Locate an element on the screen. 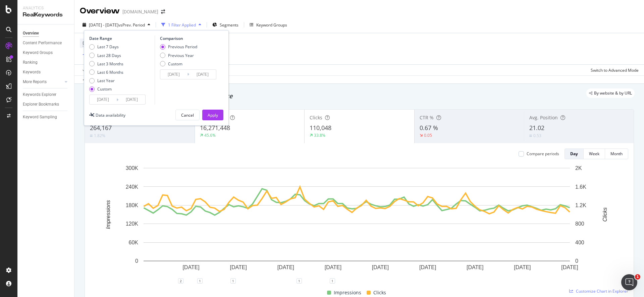 The image size is (644, 297). span: 16,271,448 is located at coordinates (215, 128).